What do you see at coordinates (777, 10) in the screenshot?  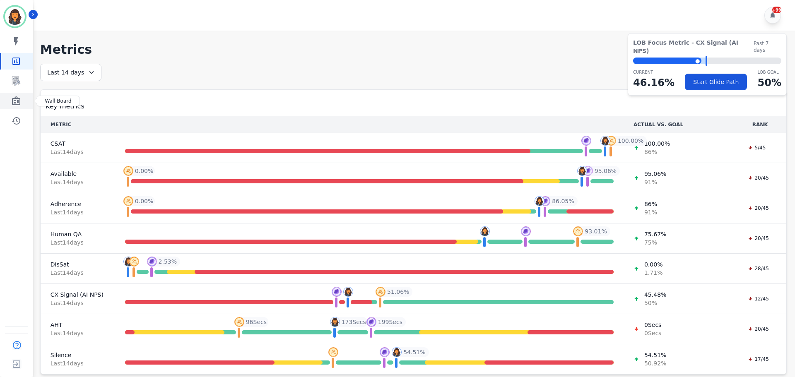 I see `div: +99` at bounding box center [777, 10].